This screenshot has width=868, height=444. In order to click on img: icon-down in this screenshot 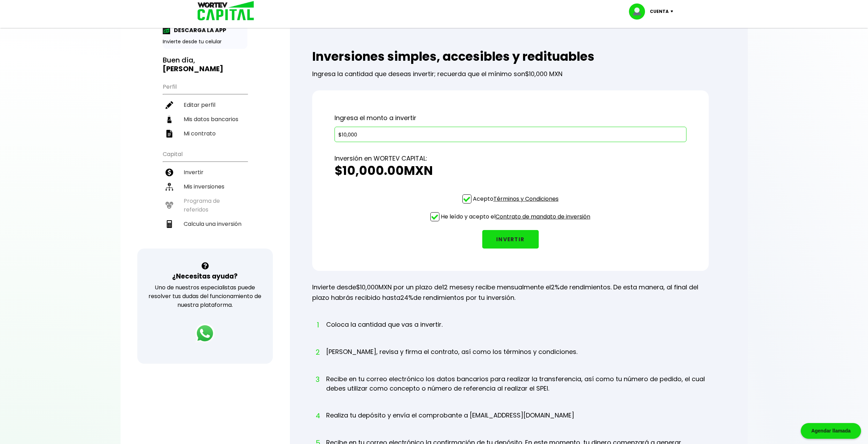, I will do `click(673, 12)`.